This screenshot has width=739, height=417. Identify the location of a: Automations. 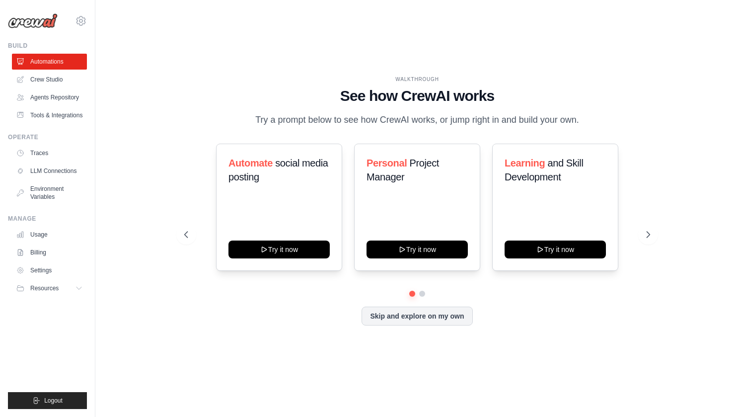
(49, 62).